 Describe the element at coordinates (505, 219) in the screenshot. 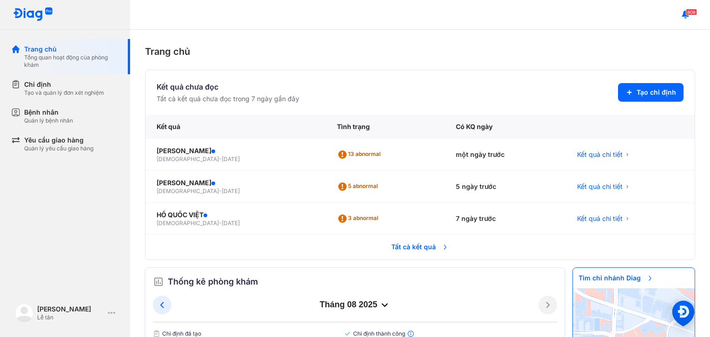

I see `div: 7 ngày trước` at that location.